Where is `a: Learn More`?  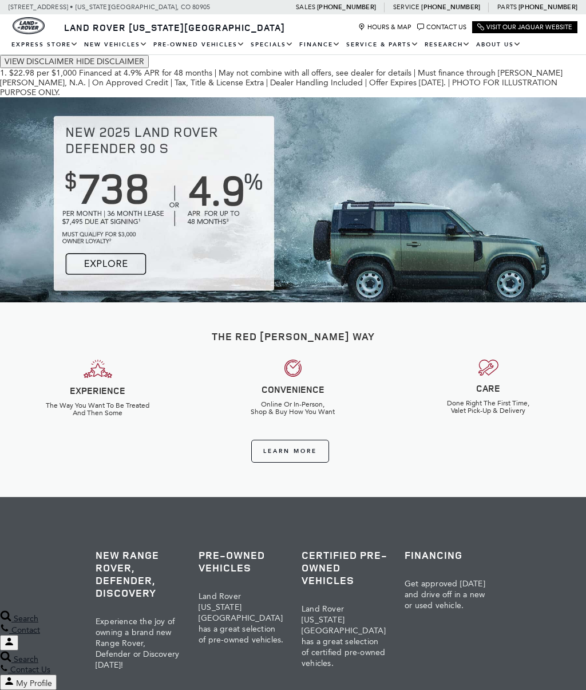 a: Learn More is located at coordinates (290, 451).